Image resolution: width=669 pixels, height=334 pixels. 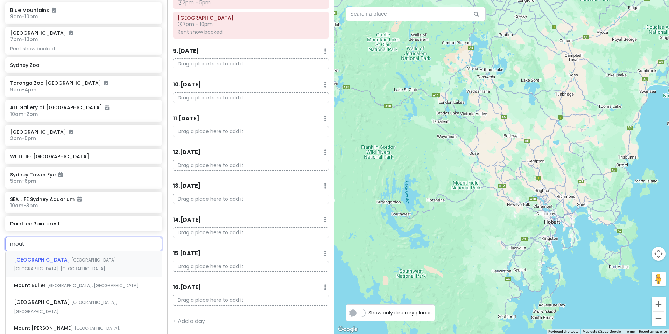 I want to click on h6: Blue Mountains, so click(x=83, y=10).